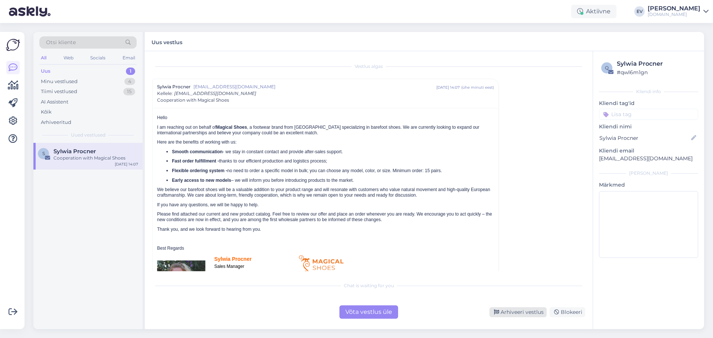 The height and width of the screenshot is (338, 713). What do you see at coordinates (648, 185) in the screenshot?
I see `p: Märkmed` at bounding box center [648, 185].